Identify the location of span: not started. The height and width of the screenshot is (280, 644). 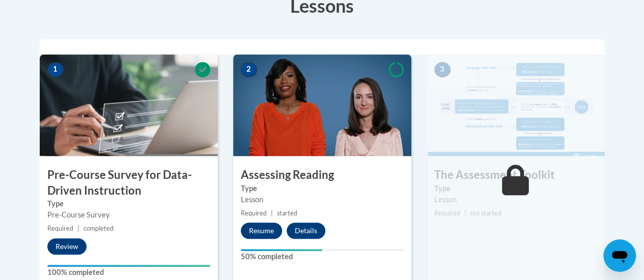
(486, 213).